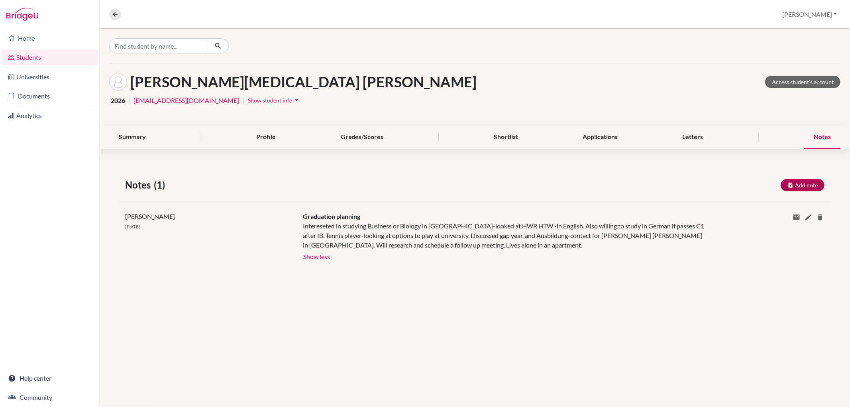  Describe the element at coordinates (274, 100) in the screenshot. I see `button: Show student infoarrow_drop_down` at that location.